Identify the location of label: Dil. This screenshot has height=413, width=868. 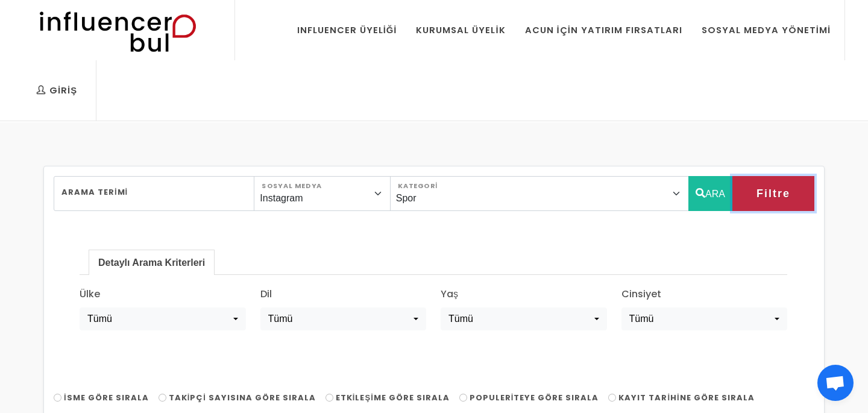
(266, 294).